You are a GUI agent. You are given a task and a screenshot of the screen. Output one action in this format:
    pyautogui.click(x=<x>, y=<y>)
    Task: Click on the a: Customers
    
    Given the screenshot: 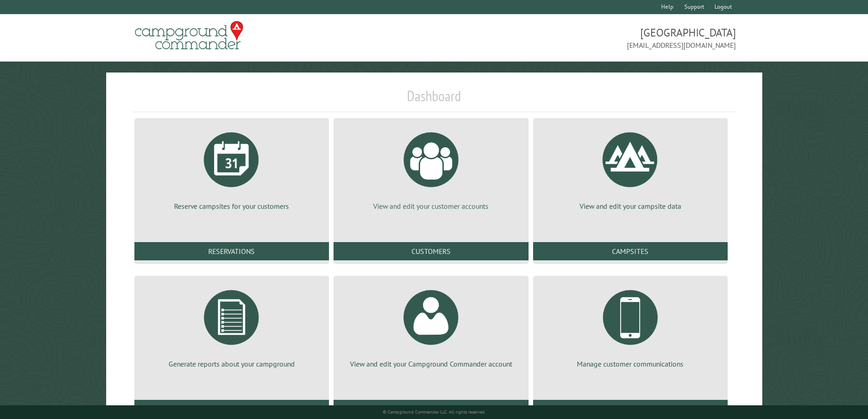 What is the action you would take?
    pyautogui.click(x=431, y=251)
    